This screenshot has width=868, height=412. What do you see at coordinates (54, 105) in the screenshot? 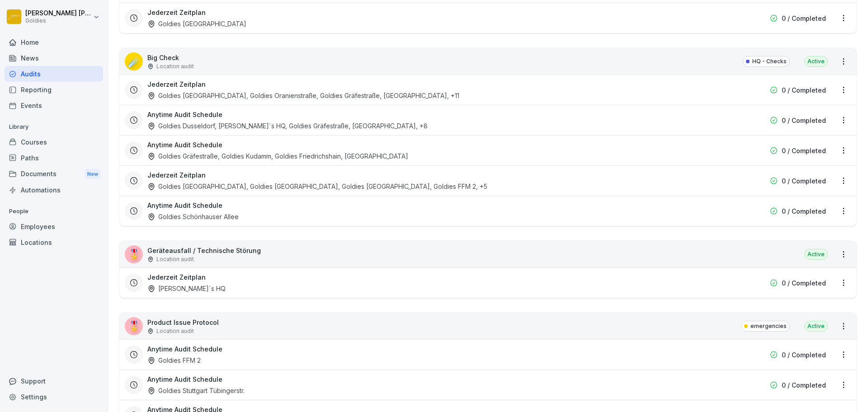
I see `div: Events` at bounding box center [54, 105].